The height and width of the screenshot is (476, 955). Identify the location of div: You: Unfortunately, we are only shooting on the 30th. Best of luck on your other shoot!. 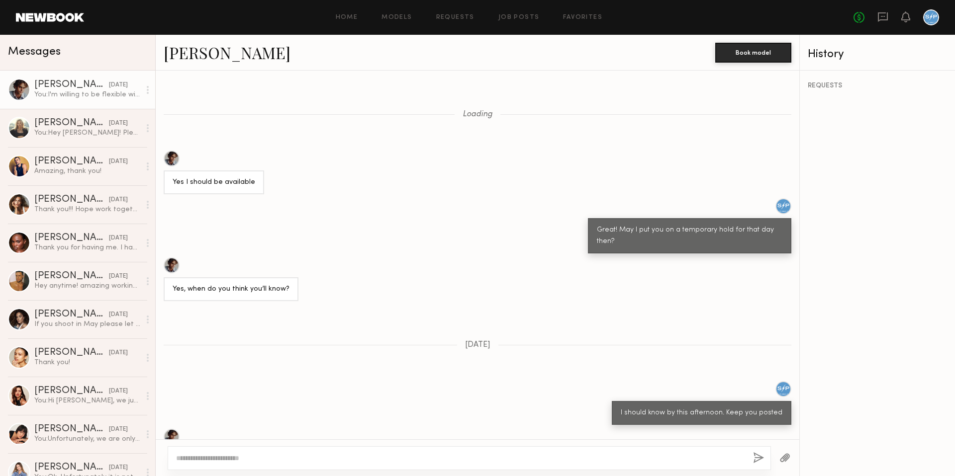
(87, 439).